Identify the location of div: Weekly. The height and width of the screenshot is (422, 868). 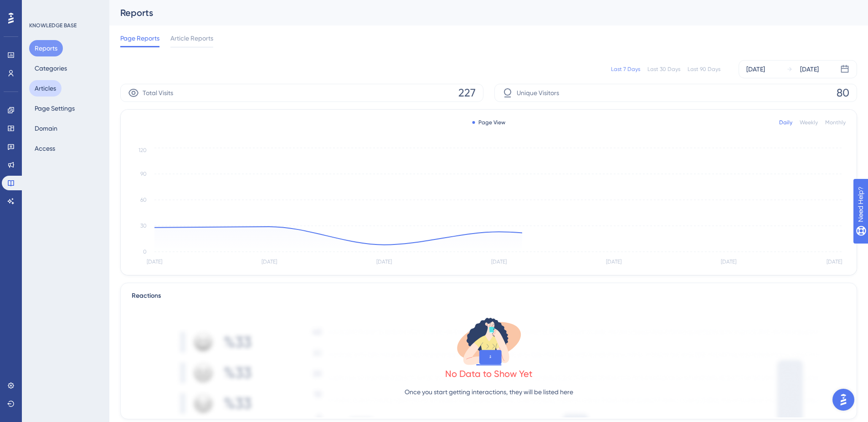
(809, 122).